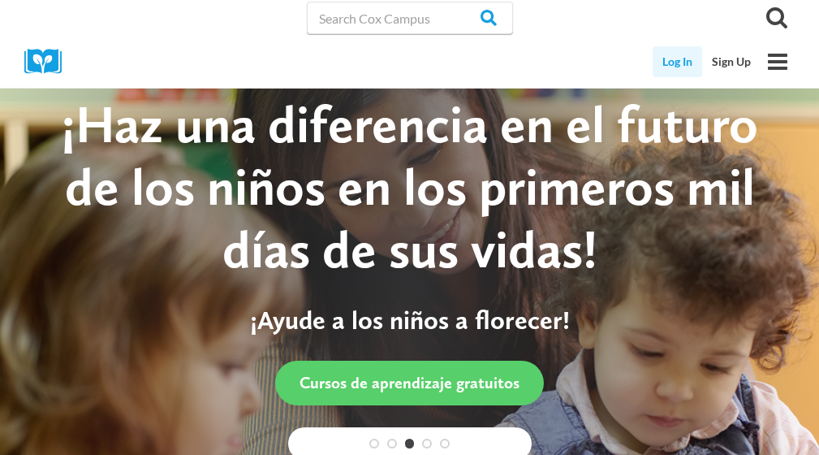 This screenshot has width=819, height=455. I want to click on a: 4, so click(427, 443).